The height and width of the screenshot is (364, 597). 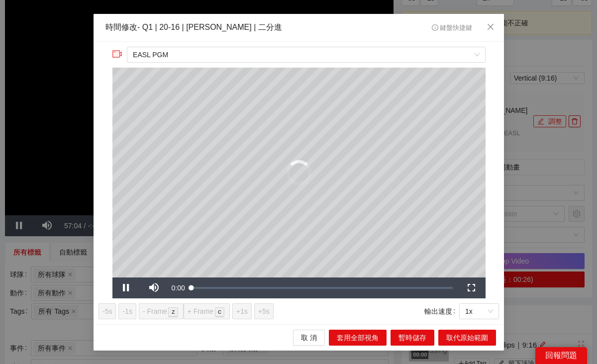 What do you see at coordinates (561, 355) in the screenshot?
I see `div: 回報問題` at bounding box center [561, 355].